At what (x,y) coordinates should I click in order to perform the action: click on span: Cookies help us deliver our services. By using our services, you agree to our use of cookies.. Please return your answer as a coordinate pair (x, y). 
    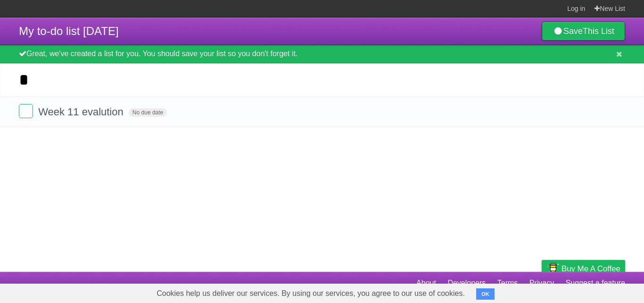
    Looking at the image, I should click on (311, 293).